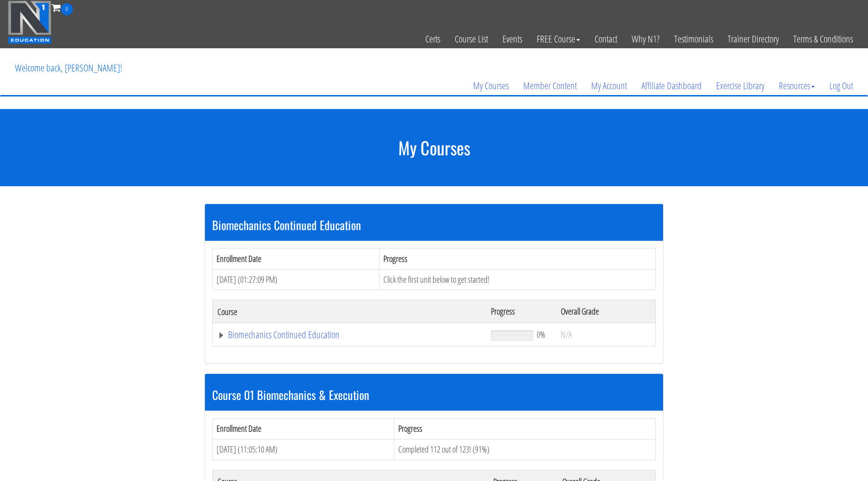 The image size is (868, 481). I want to click on a: Exercise Library, so click(741, 86).